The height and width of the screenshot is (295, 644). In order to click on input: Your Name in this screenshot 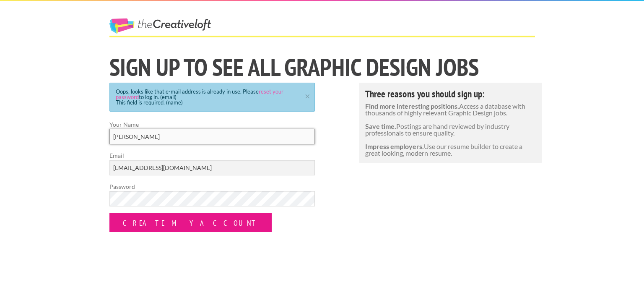, I will do `click(212, 136)`.